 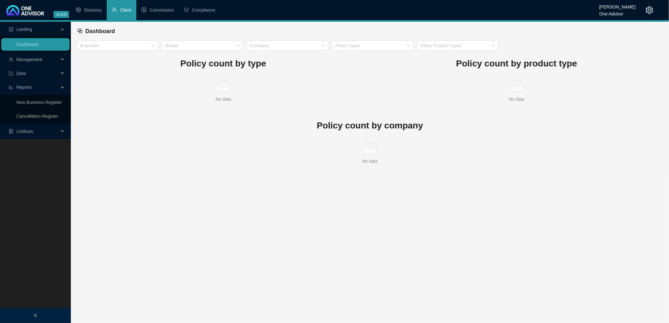 What do you see at coordinates (370, 126) in the screenshot?
I see `h1: Policy count by company` at bounding box center [370, 126].